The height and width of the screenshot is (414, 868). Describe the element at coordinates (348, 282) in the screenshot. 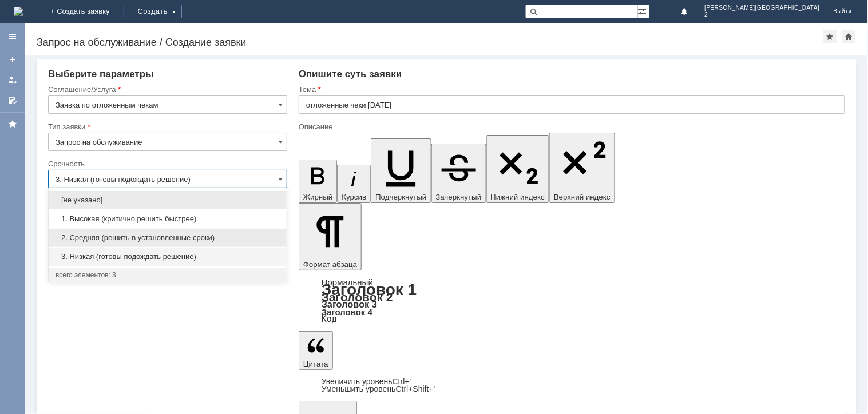

I see `a: Нормальный` at that location.